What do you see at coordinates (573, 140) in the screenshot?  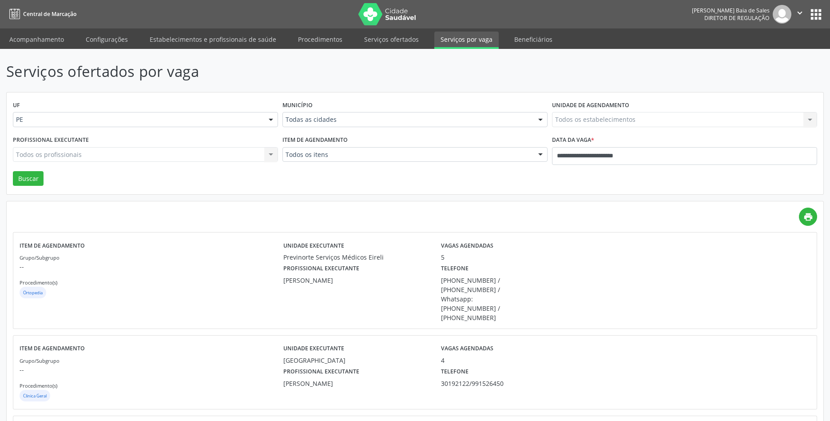 I see `label: Data da vaga` at bounding box center [573, 140].